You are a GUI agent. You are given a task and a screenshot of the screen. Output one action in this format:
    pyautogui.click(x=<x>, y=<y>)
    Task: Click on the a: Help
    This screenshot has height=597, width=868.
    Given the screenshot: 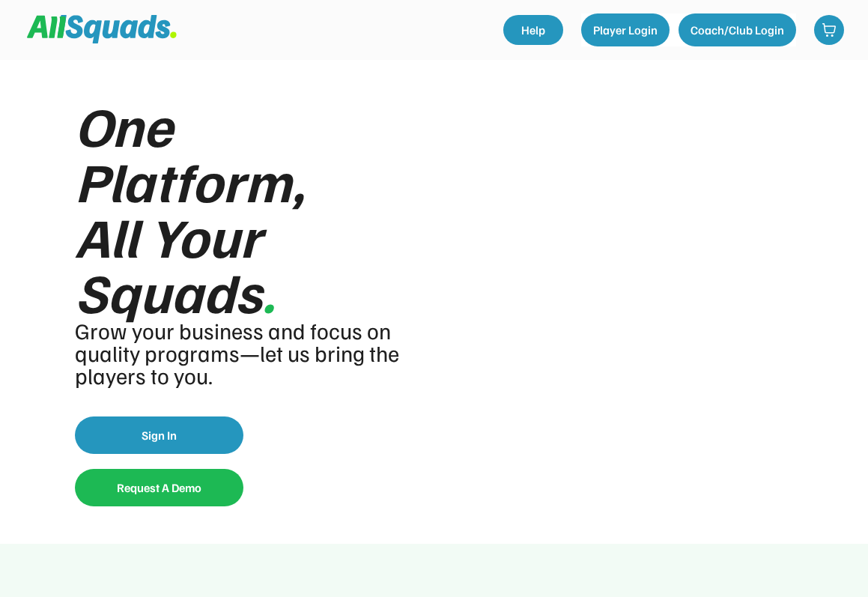 What is the action you would take?
    pyautogui.click(x=533, y=30)
    